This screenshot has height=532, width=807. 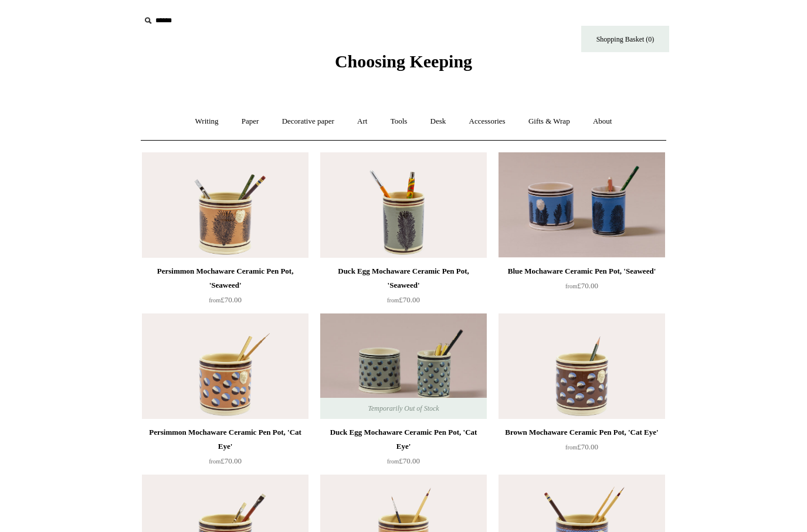 What do you see at coordinates (225, 289) in the screenshot?
I see `a: Persimmon Mochaware Ceramic Pen Pot, 'Seaweed' from£70.00` at bounding box center [225, 289].